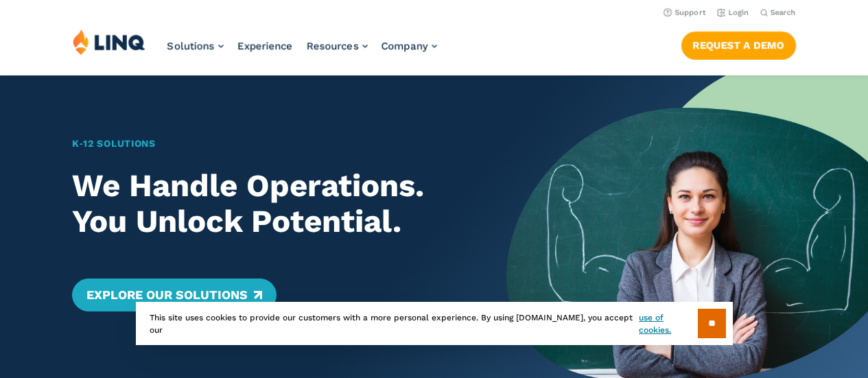  Describe the element at coordinates (265, 46) in the screenshot. I see `a: Experience` at that location.